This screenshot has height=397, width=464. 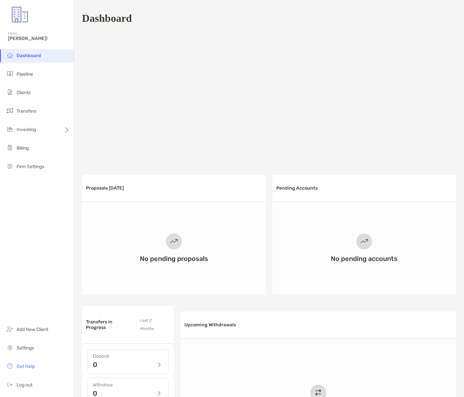 I want to click on img: logout icon, so click(x=10, y=385).